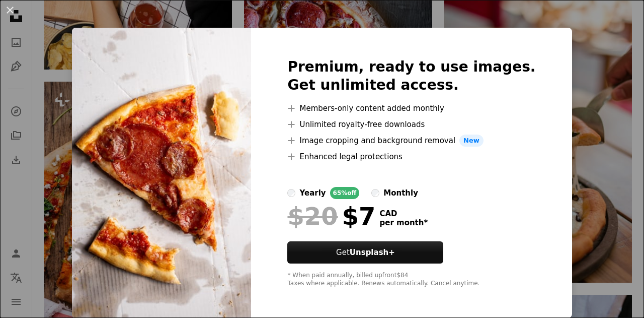  Describe the element at coordinates (291, 193) in the screenshot. I see `input: yearly65%off` at that location.